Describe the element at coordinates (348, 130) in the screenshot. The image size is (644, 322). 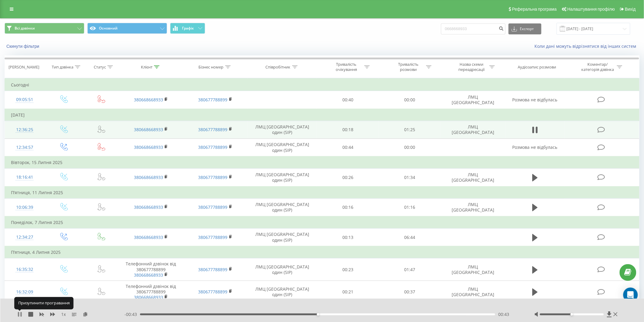
I see `td: 00:18` at that location.